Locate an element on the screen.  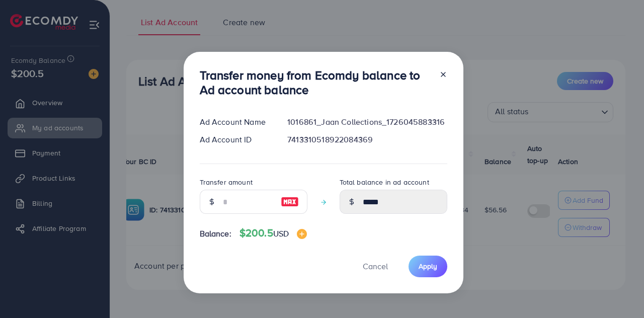
div: 1016861_Jaan Collections_1726045883316 is located at coordinates (367, 121).